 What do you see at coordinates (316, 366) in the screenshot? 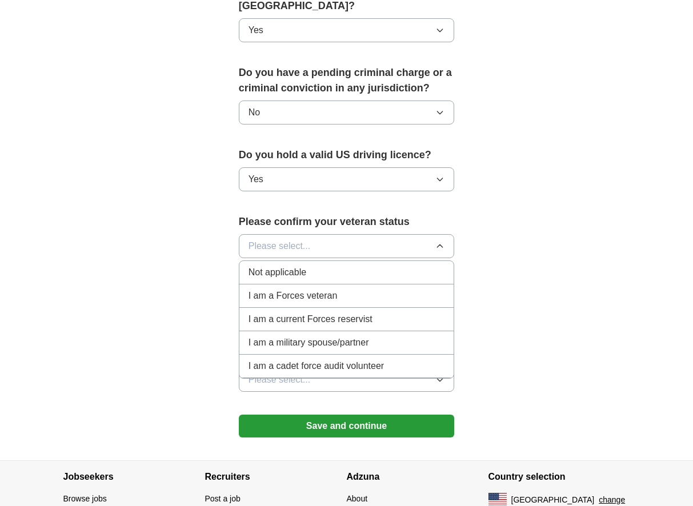
I see `span: I am a cadet force audit volunteer` at bounding box center [316, 366].